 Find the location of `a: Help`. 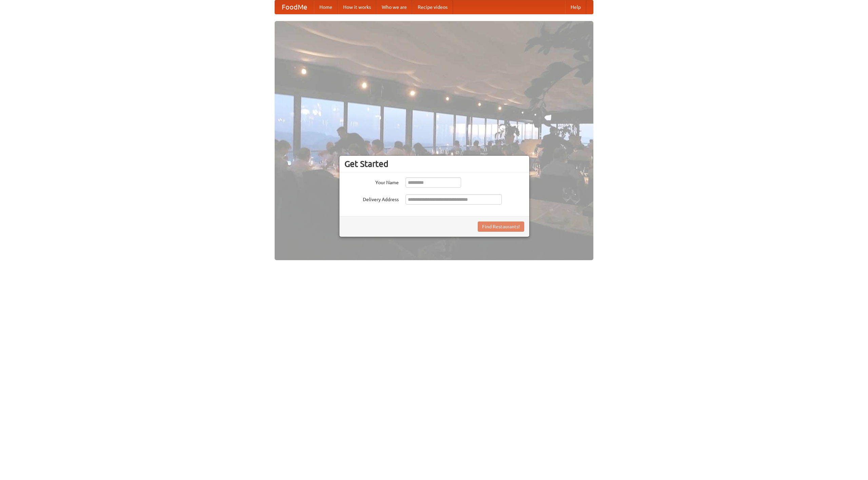

a: Help is located at coordinates (576, 7).